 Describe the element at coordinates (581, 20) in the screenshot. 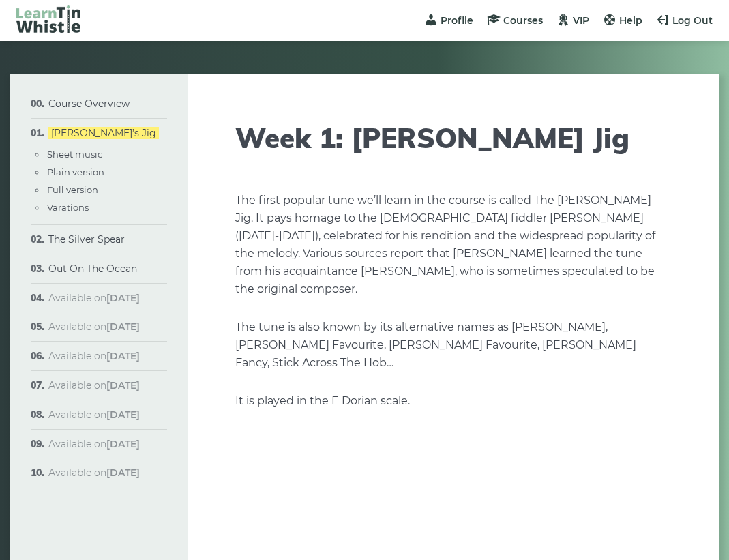

I see `span: VIP` at that location.